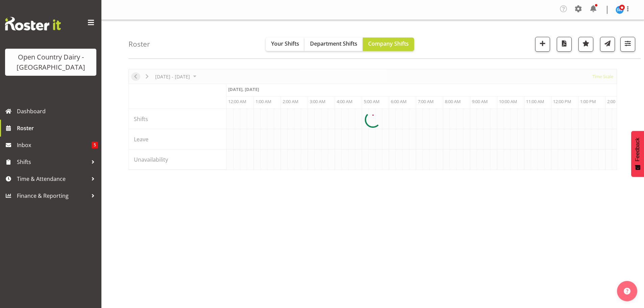  What do you see at coordinates (637, 154) in the screenshot?
I see `button: Feedback - Show survey` at bounding box center [637, 154].